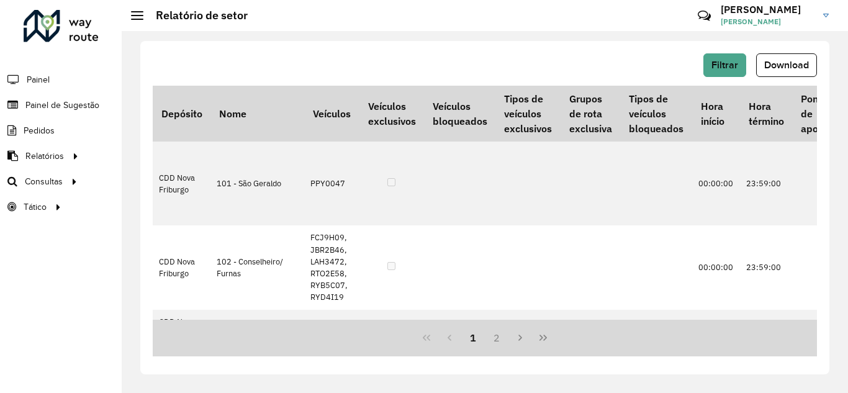  Describe the element at coordinates (257, 114) in the screenshot. I see `th: Nome` at that location.